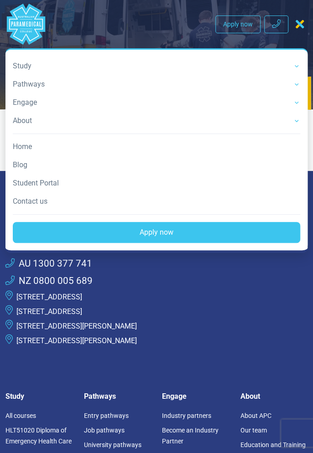  What do you see at coordinates (26, 24) in the screenshot?
I see `a: Australian Paramedical College` at bounding box center [26, 24].